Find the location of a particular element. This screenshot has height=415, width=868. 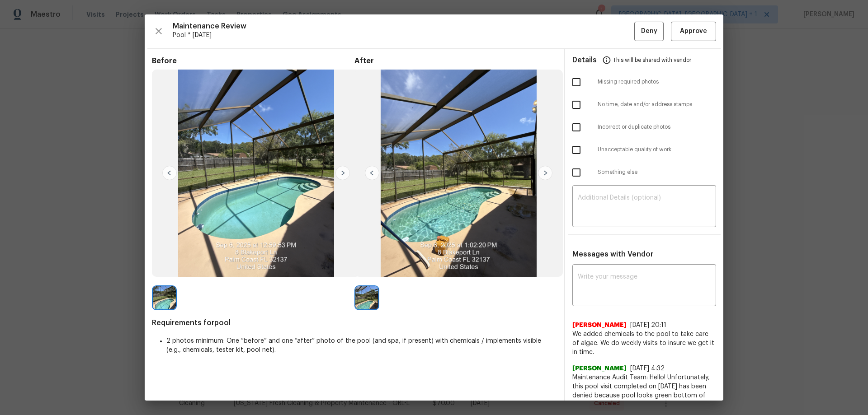

div: Missing required photos is located at coordinates (644, 82).